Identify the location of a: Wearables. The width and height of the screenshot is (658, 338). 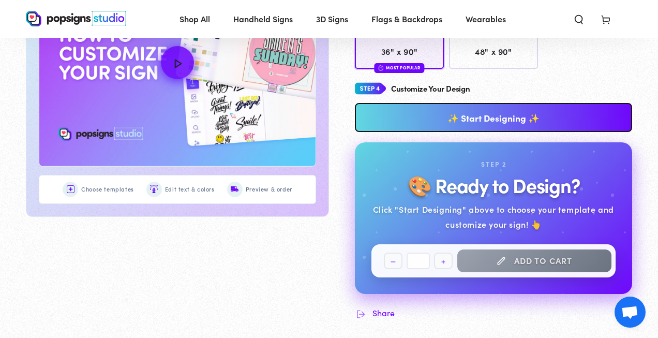
(486, 19).